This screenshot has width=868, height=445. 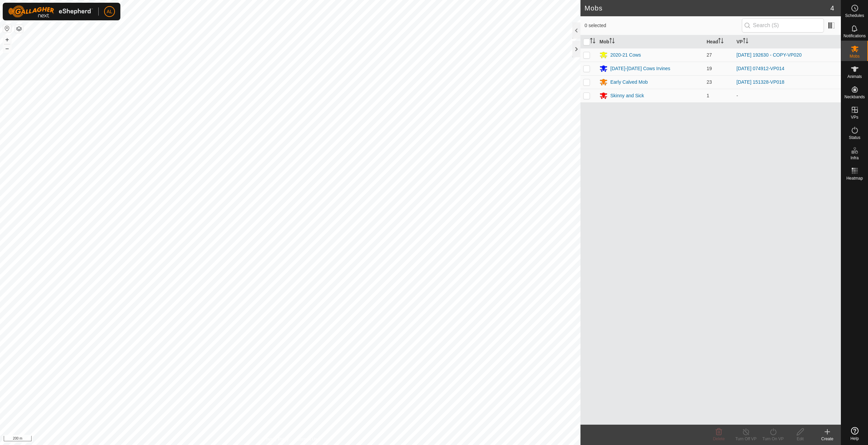 I want to click on span: VPs, so click(x=854, y=117).